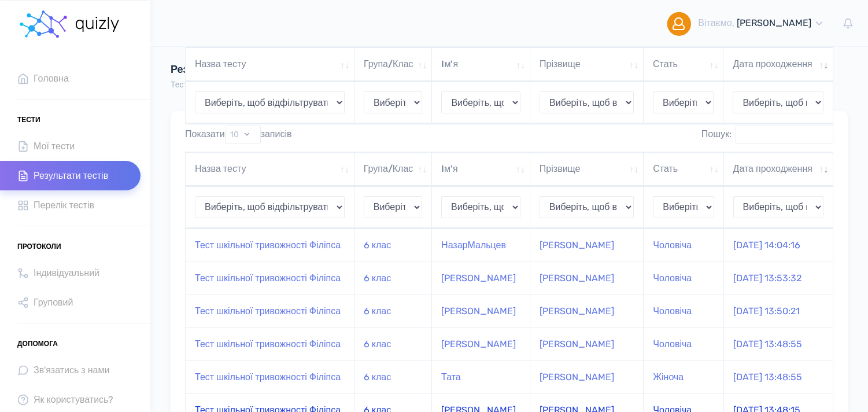 This screenshot has width=868, height=412. Describe the element at coordinates (365, 70) in the screenshot. I see `h4: Результати тестів` at that location.